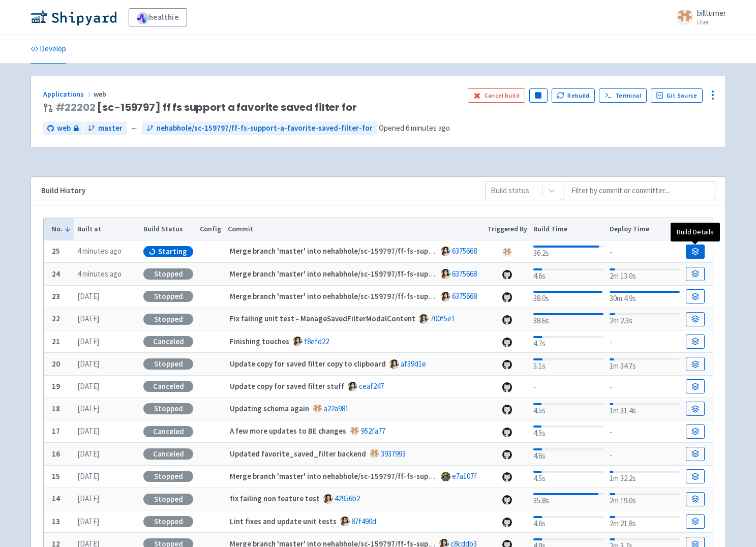 The image size is (756, 547). What do you see at coordinates (568, 297) in the screenshot?
I see `div: 38.0s` at bounding box center [568, 297].